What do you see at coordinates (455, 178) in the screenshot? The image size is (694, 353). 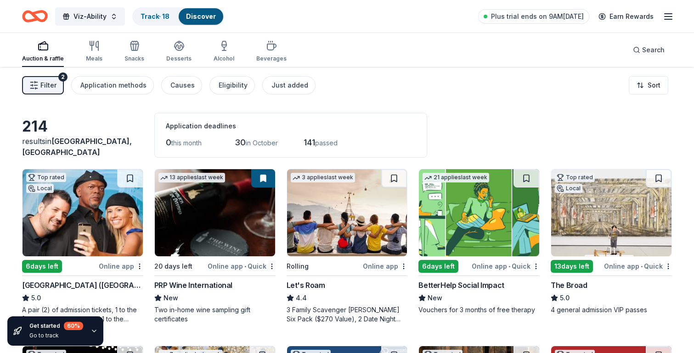 I see `div: 21 applies last week` at bounding box center [455, 178].